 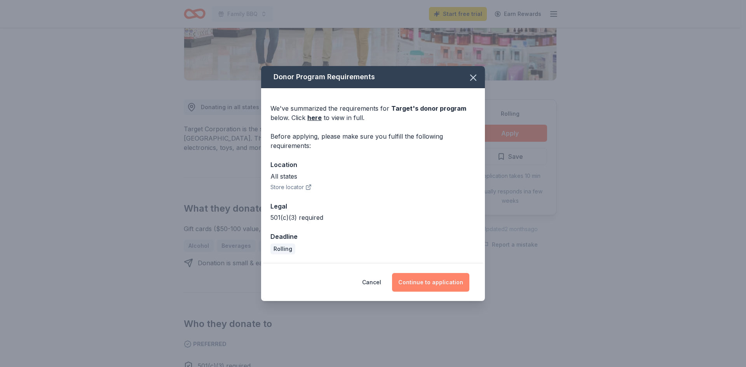 I want to click on div: Rolling, so click(x=283, y=249).